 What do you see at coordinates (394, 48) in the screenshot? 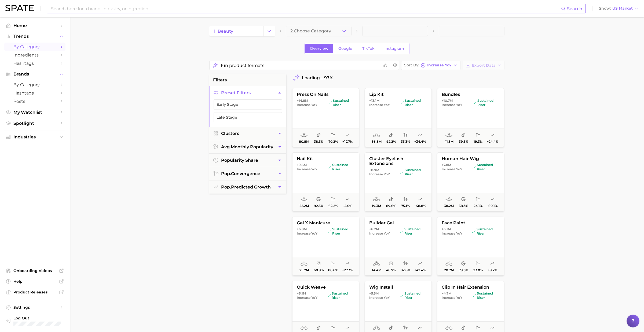
I see `a: Instagram` at bounding box center [394, 48].